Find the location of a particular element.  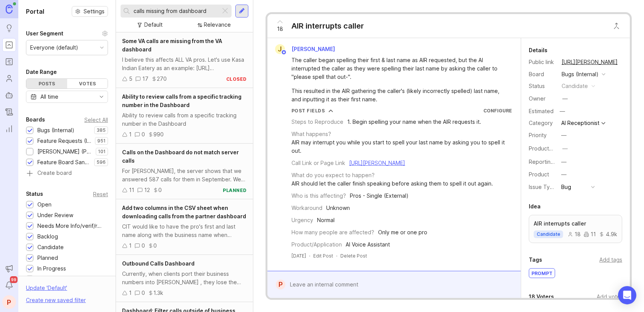

div: Details is located at coordinates (538, 51).